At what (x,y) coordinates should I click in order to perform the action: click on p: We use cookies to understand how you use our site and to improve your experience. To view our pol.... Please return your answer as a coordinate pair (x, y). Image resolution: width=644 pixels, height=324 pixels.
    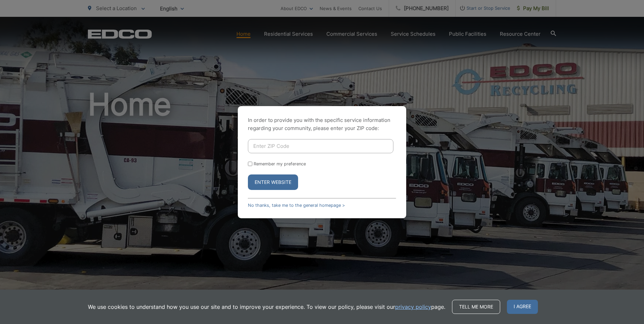
    Looking at the image, I should click on (267, 307).